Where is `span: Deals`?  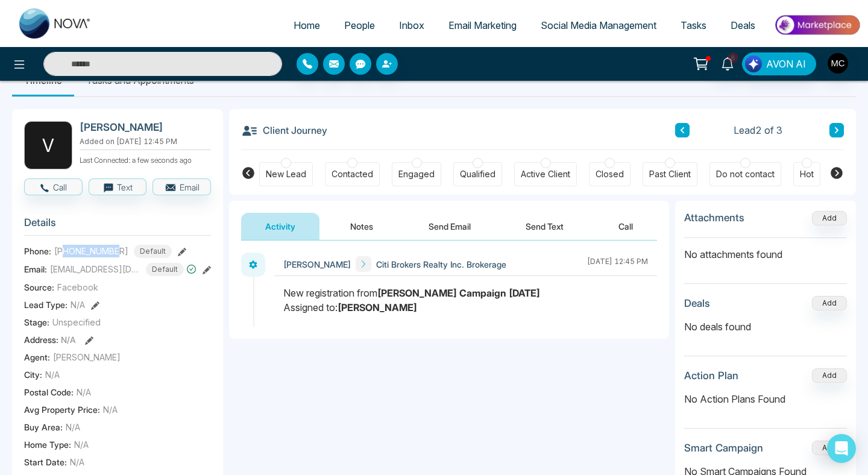 span: Deals is located at coordinates (742, 25).